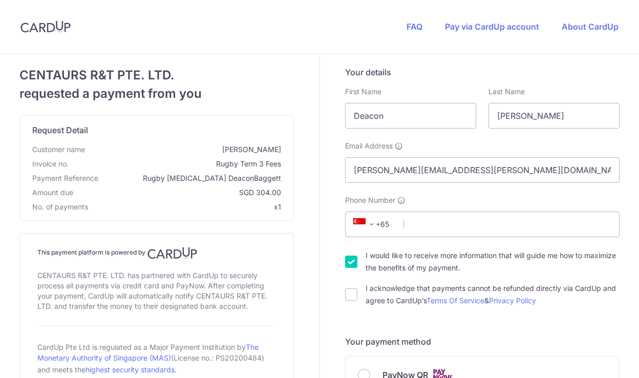 This screenshot has width=639, height=378. What do you see at coordinates (50, 164) in the screenshot?
I see `span: Invoice no.` at bounding box center [50, 164].